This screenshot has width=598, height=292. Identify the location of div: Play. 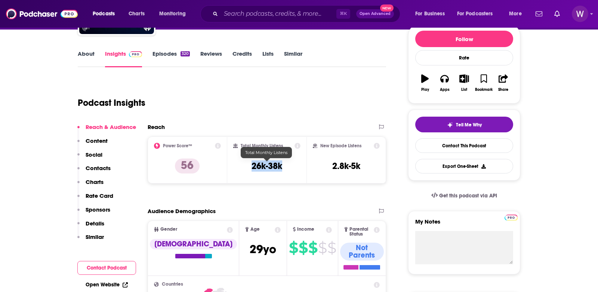
(425, 90).